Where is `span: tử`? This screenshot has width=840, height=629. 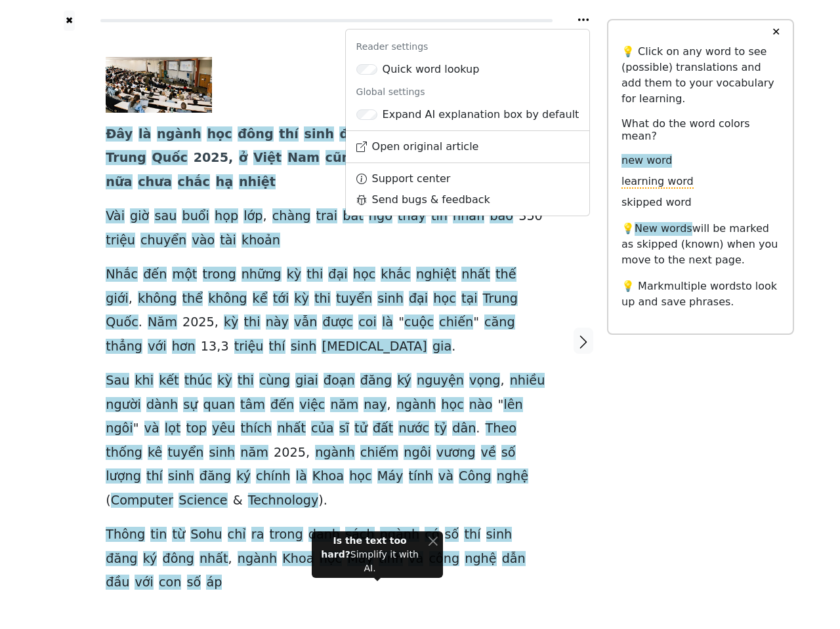
span: tử is located at coordinates (361, 429).